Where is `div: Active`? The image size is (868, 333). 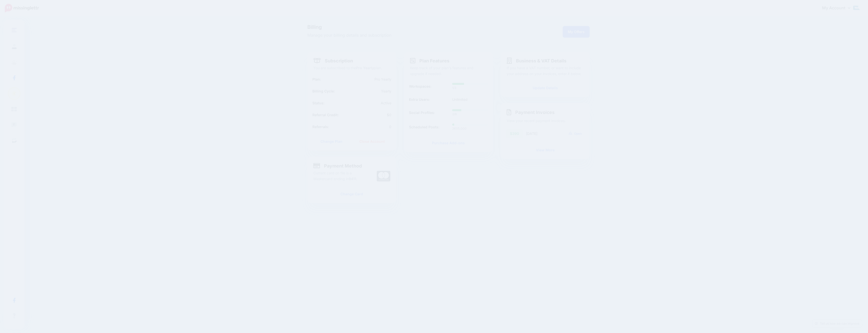 div: Active is located at coordinates (373, 103).